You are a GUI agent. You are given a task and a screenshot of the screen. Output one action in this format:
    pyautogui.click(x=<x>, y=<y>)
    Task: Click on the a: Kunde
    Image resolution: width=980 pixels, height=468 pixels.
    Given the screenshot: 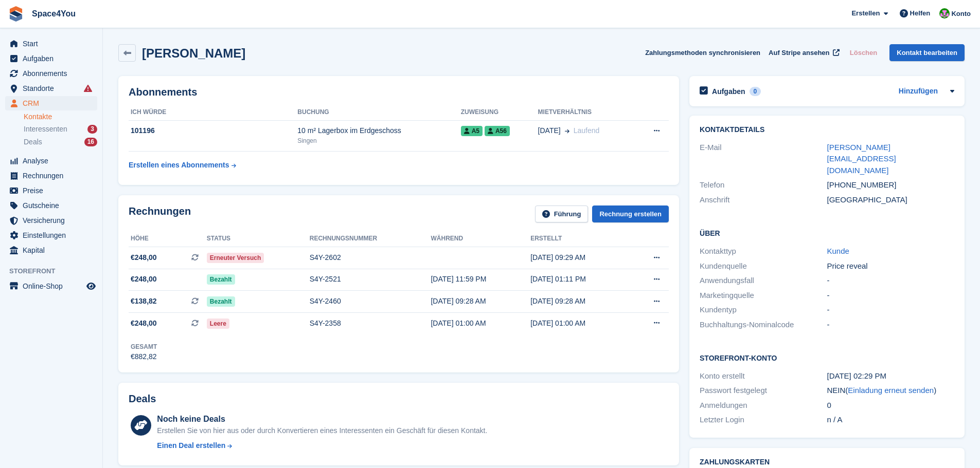 What is the action you would take?
    pyautogui.click(x=838, y=250)
    